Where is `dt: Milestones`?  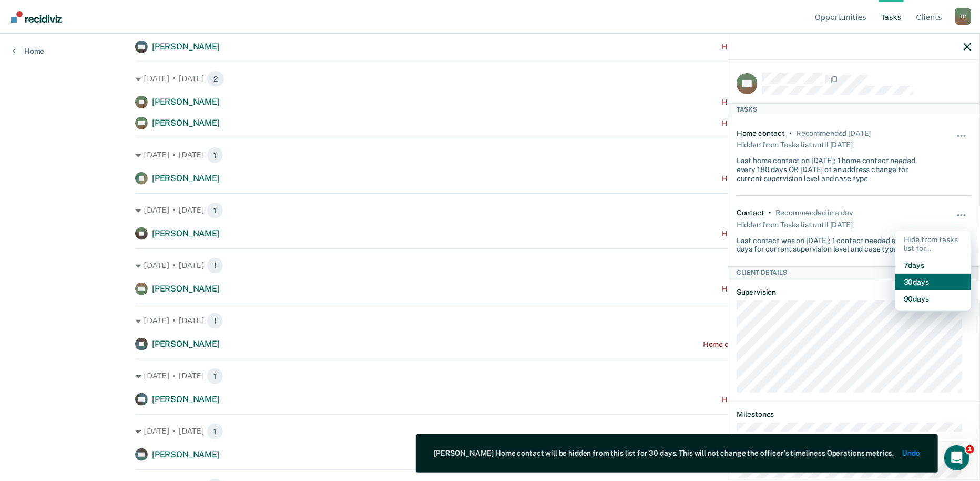
dt: Milestones is located at coordinates (854, 414).